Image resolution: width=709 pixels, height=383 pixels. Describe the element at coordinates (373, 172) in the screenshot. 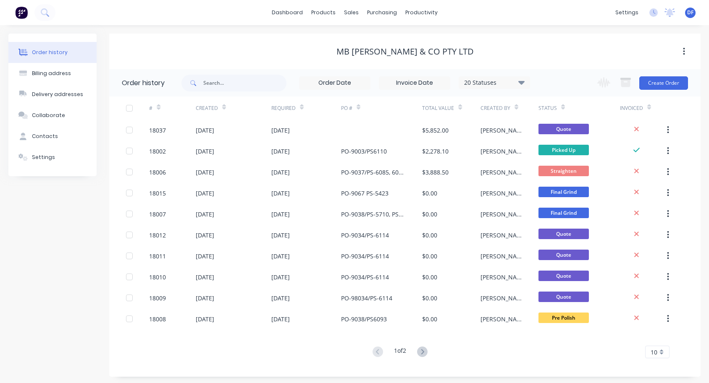

I see `div: PO-9037/PS-6085, 6086, 6087` at that location.